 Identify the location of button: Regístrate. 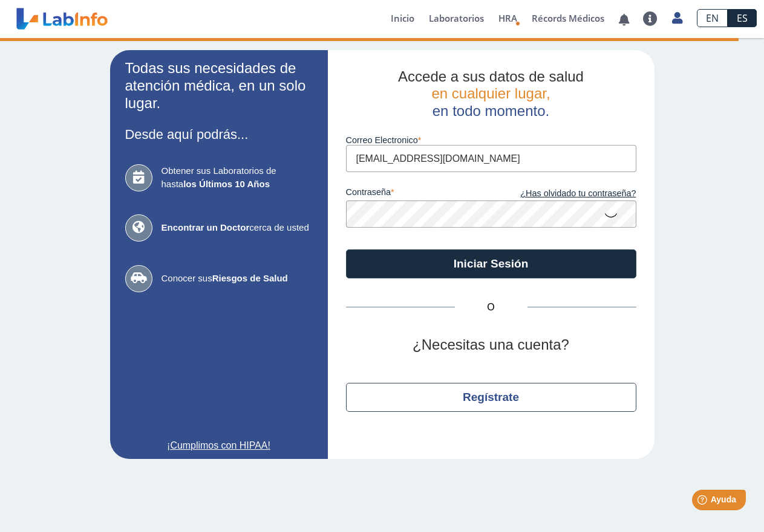
(491, 397).